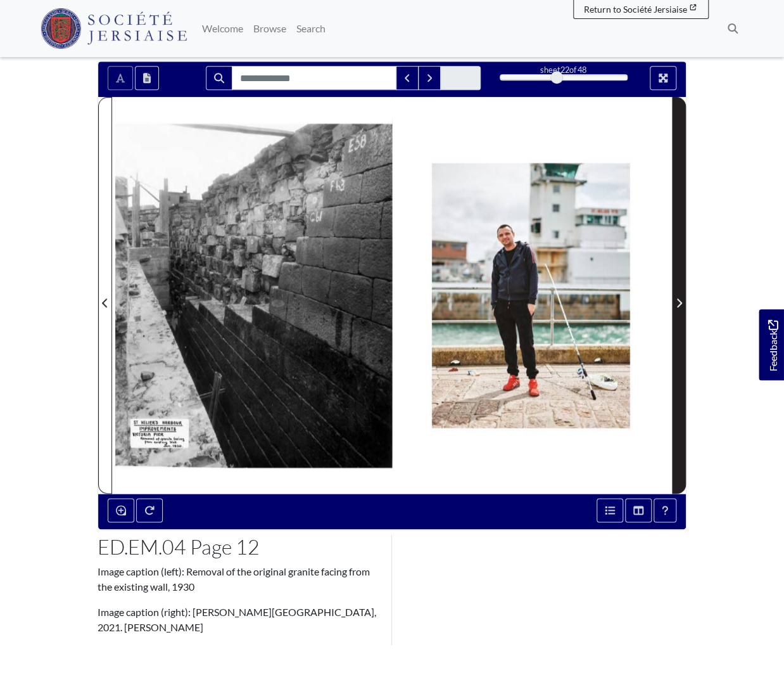  Describe the element at coordinates (311, 29) in the screenshot. I see `a: Search` at that location.